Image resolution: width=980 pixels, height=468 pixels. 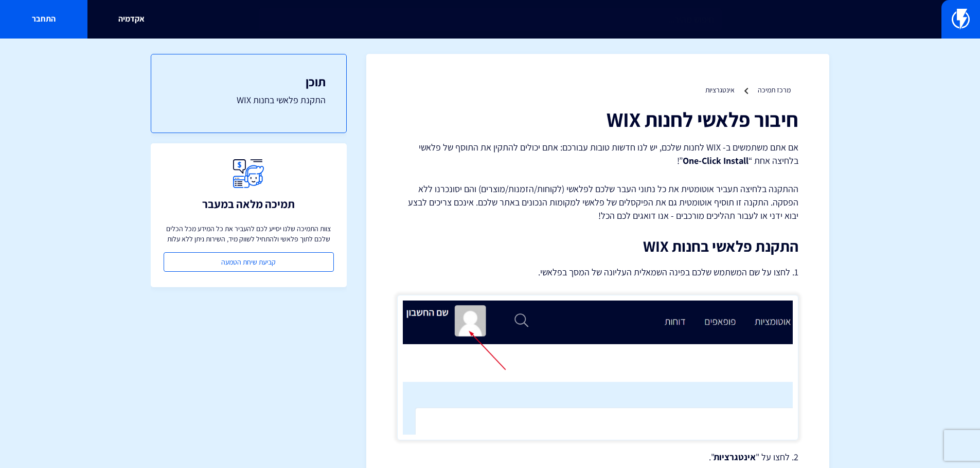 I want to click on p: צוות התמיכה שלנו יסייע לכם להעביר את כל המידע מכל הכלים שלכם לתוך פלאשי ולהתחיל לשווק מיד, השירות..., so click(x=249, y=234).